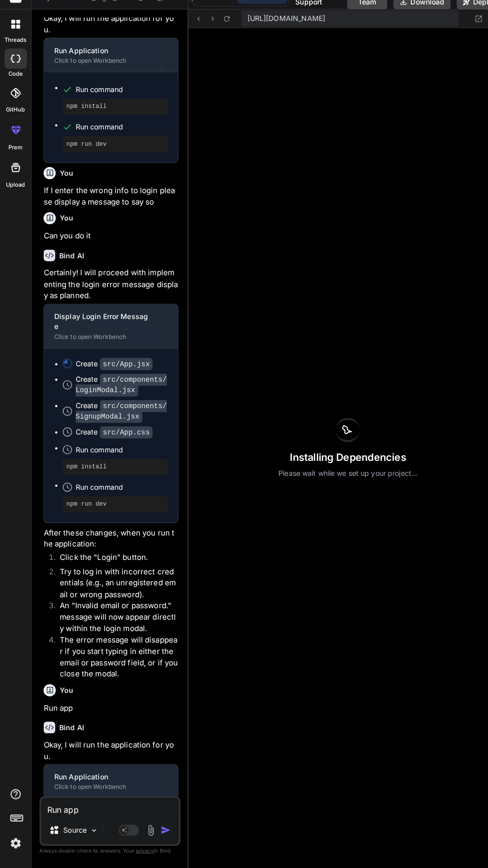 This screenshot has height=868, width=488. What do you see at coordinates (414, 17) in the screenshot?
I see `button: Download` at bounding box center [414, 17].